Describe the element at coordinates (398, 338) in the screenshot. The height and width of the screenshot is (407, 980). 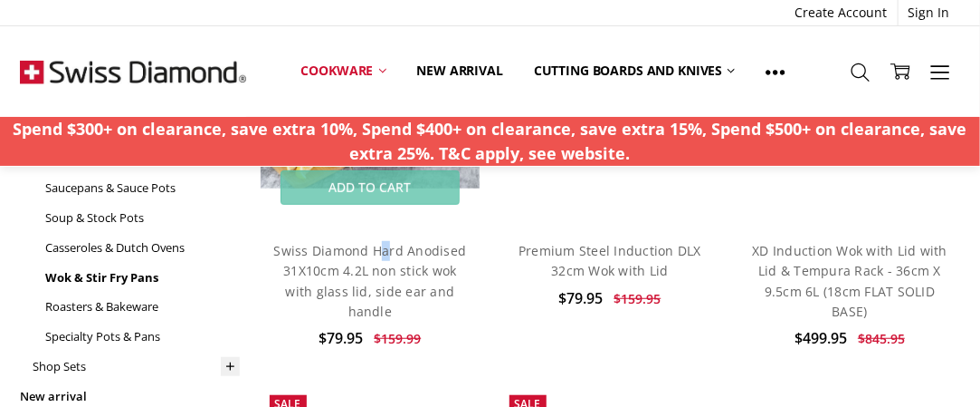
I see `span: $159.99` at that location.